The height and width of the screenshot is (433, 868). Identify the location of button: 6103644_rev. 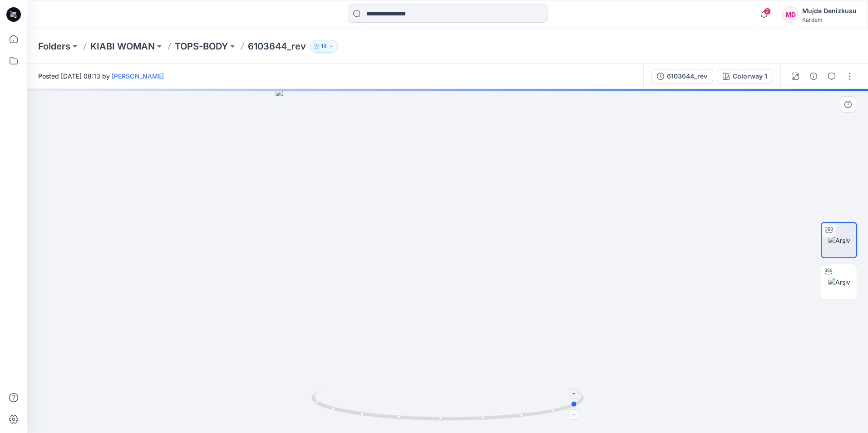
(682, 76).